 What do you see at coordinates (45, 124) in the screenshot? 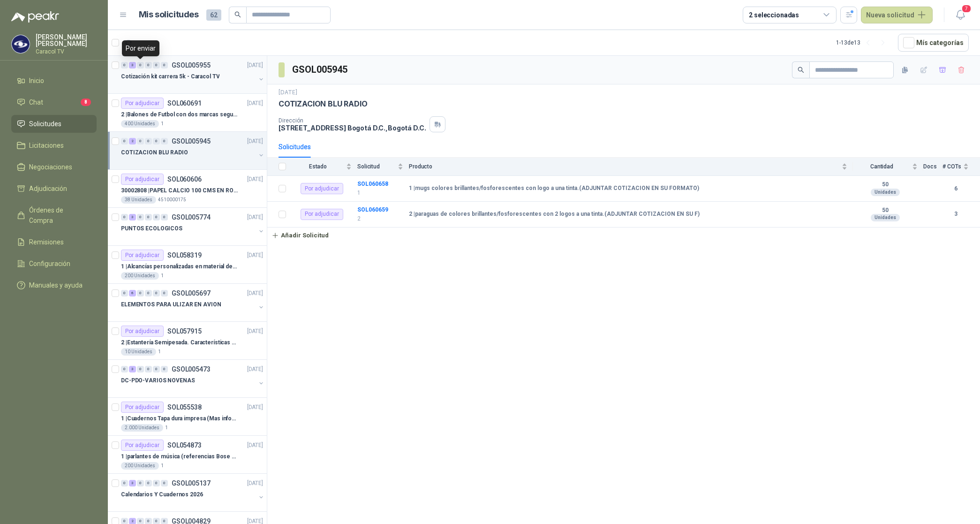
I see `span: Solicitudes` at bounding box center [45, 124].